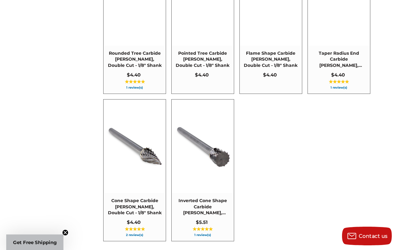  Describe the element at coordinates (202, 170) in the screenshot. I see `a: Inverted Cone Shape Carbide Burr, Double Cut - 1/8" Shank` at that location.